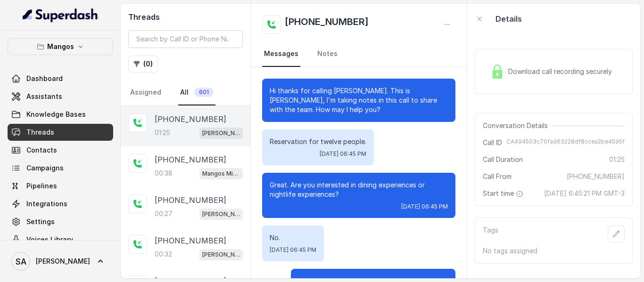 The image size is (644, 282). What do you see at coordinates (21, 261) in the screenshot?
I see `text: SA` at bounding box center [21, 261].